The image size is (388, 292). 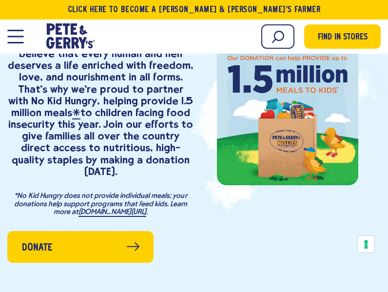 I want to click on button: Your consent preferences for tracking technologies, so click(x=366, y=244).